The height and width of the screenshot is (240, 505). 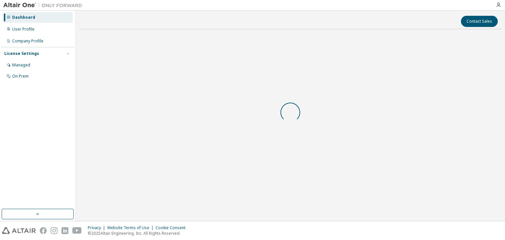 What do you see at coordinates (138, 233) in the screenshot?
I see `p: © 2025 Altair Engineering, Inc. All Rights Reserved.` at bounding box center [138, 233].